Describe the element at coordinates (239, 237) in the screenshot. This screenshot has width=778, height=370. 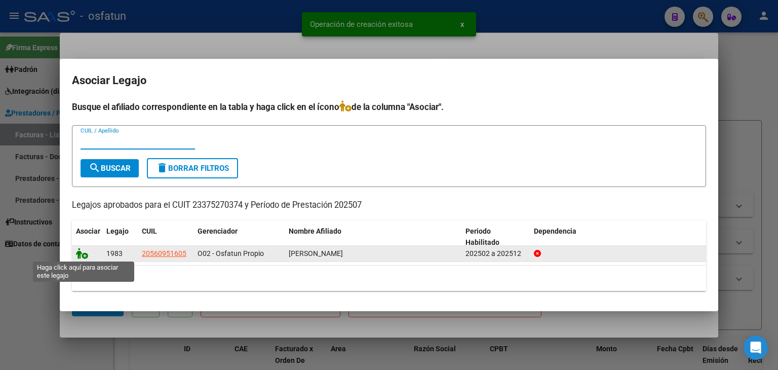
I see `datatable-header-cell: Gerenciador` at that location.